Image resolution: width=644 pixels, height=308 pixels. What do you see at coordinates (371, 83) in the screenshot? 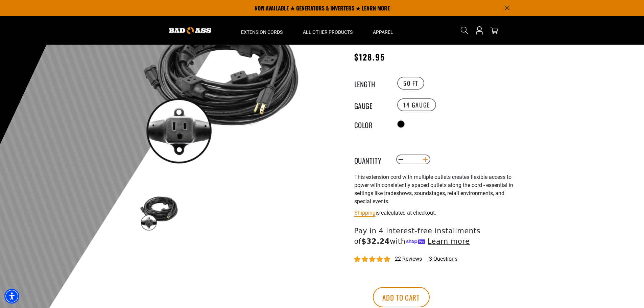
I see `legend: Length` at bounding box center [371, 83].